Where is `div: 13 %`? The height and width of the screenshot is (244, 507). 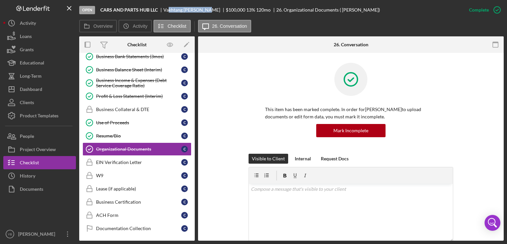 div: 13 % is located at coordinates (251, 10).